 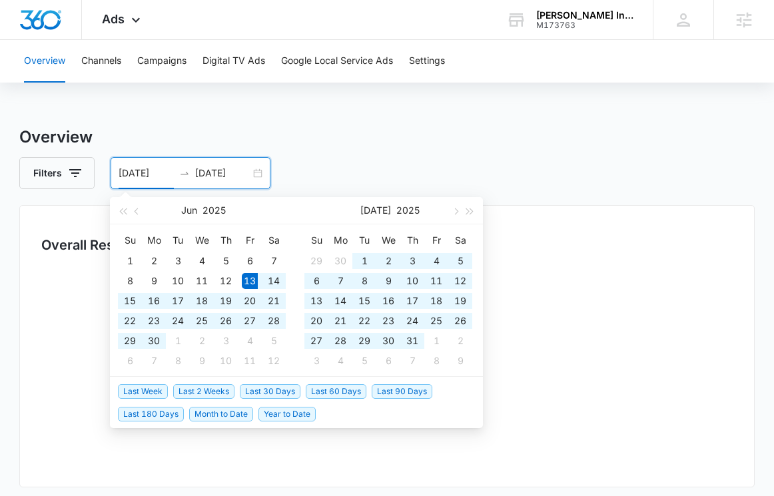 What do you see at coordinates (89, 245) in the screenshot?
I see `h3: Overall Results` at bounding box center [89, 245].